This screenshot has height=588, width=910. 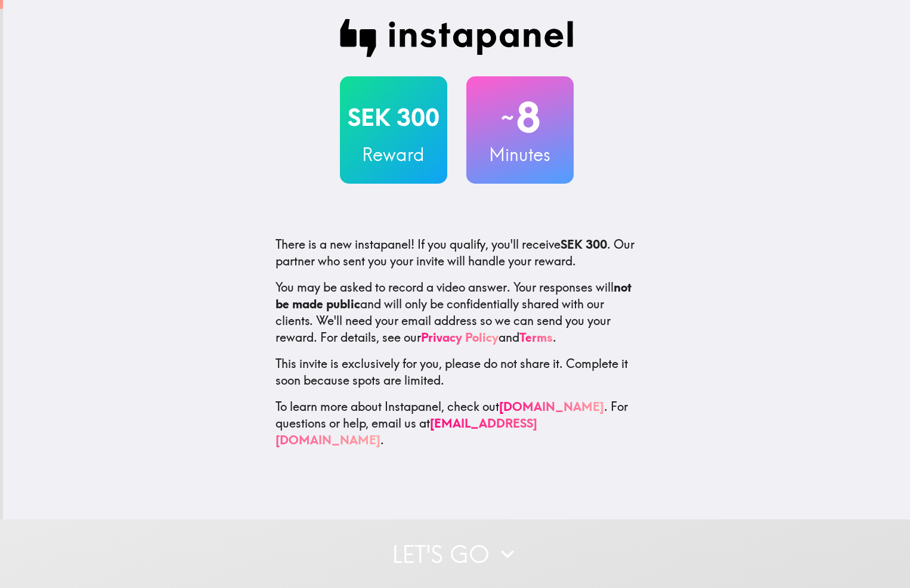 What do you see at coordinates (393, 118) in the screenshot?
I see `h2: SEK 300` at bounding box center [393, 118].